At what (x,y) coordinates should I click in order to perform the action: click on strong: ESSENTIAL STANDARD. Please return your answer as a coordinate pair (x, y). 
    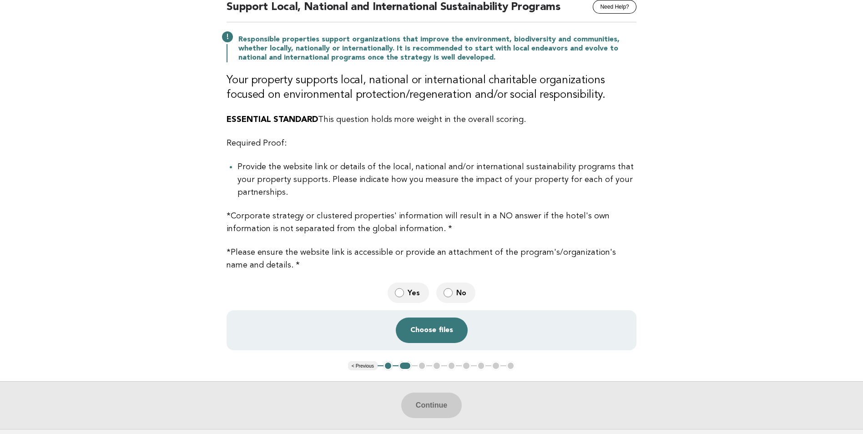
    Looking at the image, I should click on (272, 120).